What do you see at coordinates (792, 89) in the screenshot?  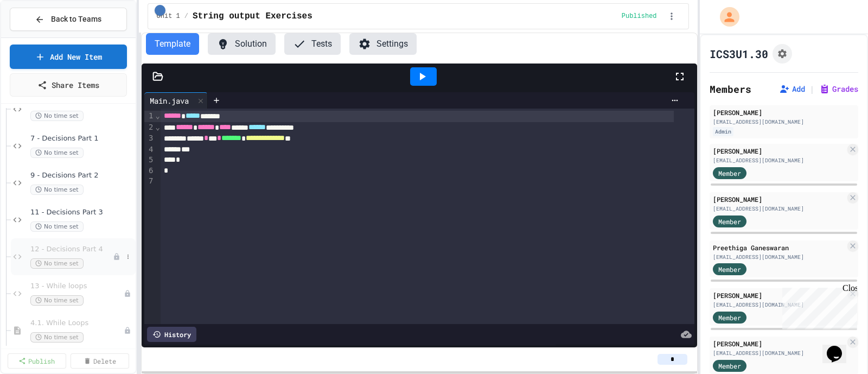 I see `button: Add` at bounding box center [792, 89].